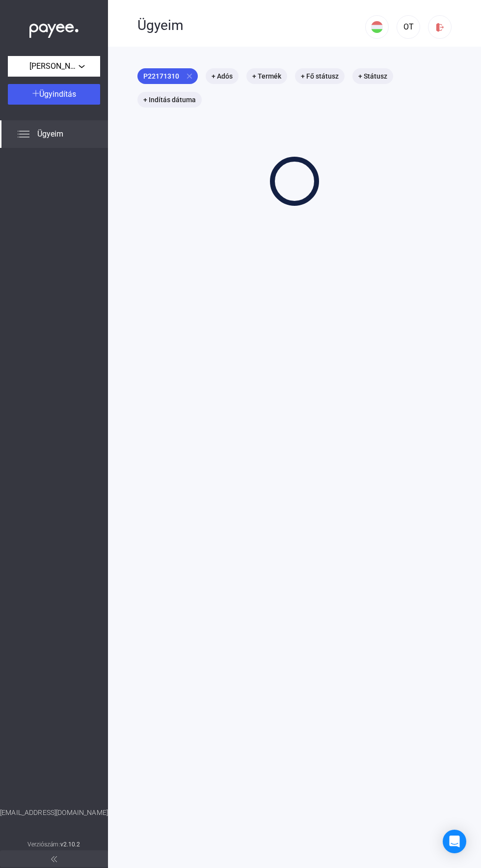  What do you see at coordinates (54, 95) in the screenshot?
I see `button: Ügyindítás` at bounding box center [54, 95].